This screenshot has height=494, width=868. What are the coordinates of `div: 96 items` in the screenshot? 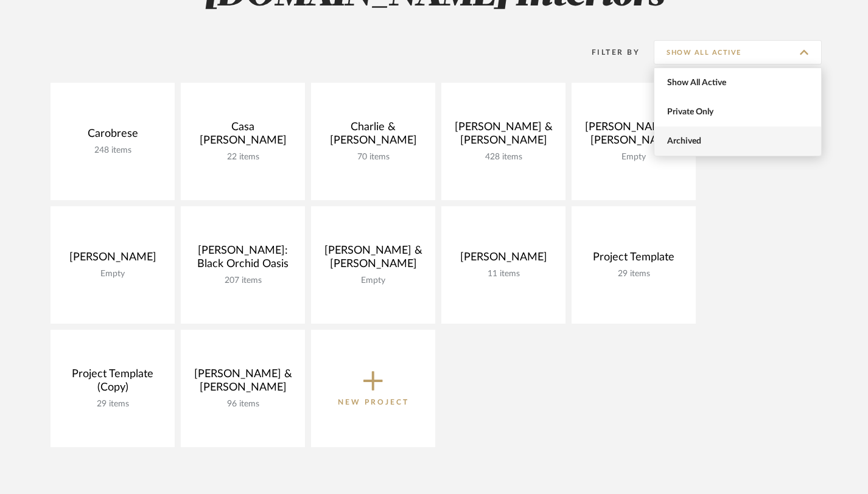 It's located at (243, 404).